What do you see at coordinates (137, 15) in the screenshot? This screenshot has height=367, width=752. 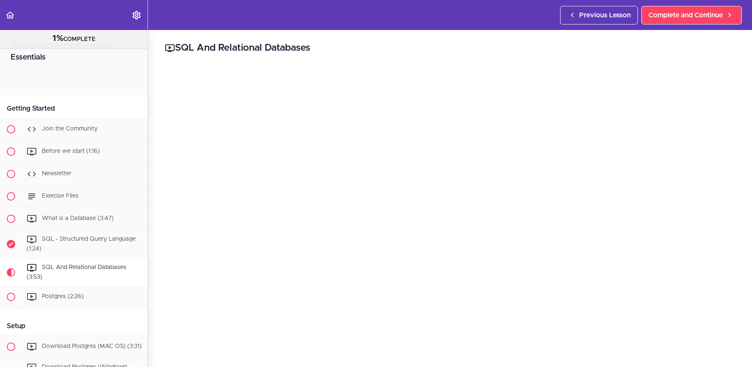 I see `svg: Settings Menu` at bounding box center [137, 15].